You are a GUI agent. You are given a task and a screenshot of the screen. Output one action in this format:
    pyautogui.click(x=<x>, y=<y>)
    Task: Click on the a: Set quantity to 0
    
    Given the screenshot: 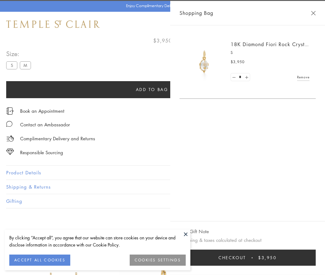 What is the action you would take?
    pyautogui.click(x=234, y=77)
    